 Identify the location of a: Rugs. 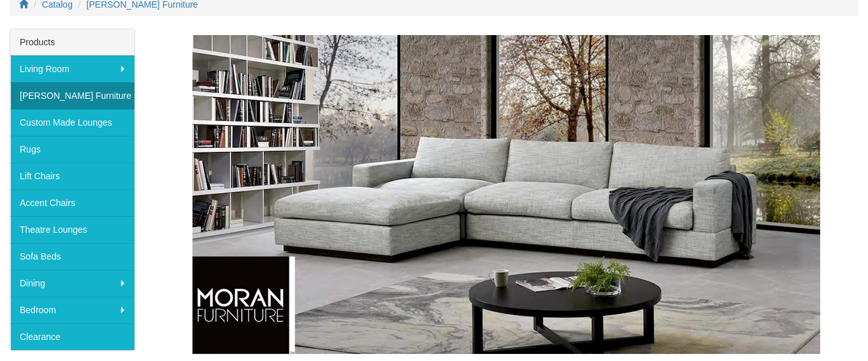
(72, 149).